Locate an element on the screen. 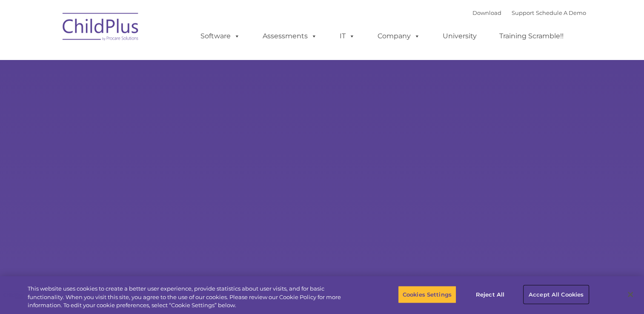  a: Company is located at coordinates (399, 36).